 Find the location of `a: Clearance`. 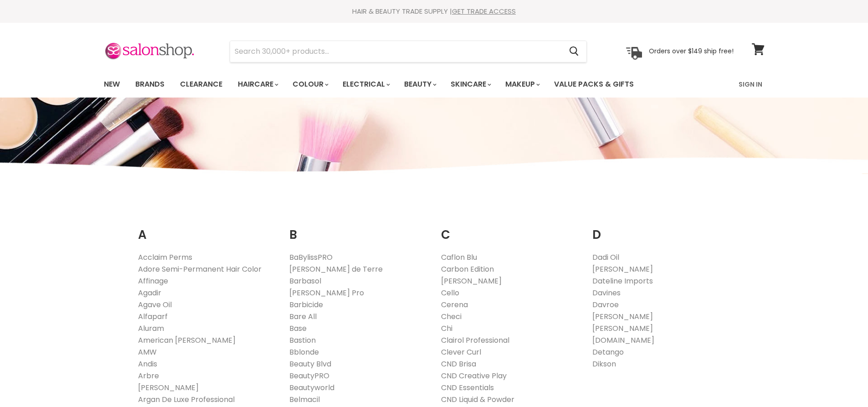

a: Clearance is located at coordinates (201, 84).